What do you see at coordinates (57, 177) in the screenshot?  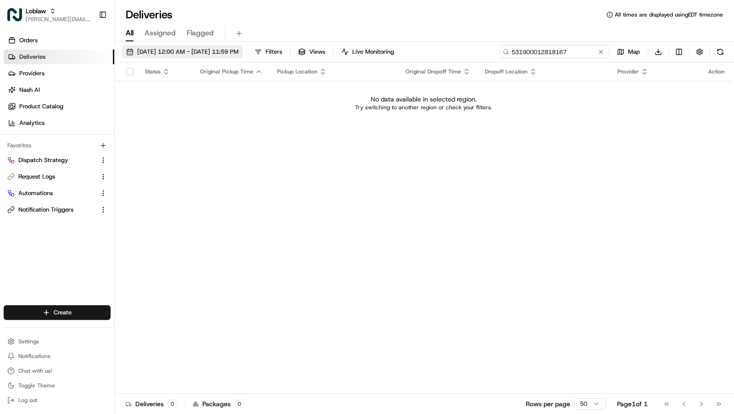 I see `button: Request Logs` at bounding box center [57, 177].